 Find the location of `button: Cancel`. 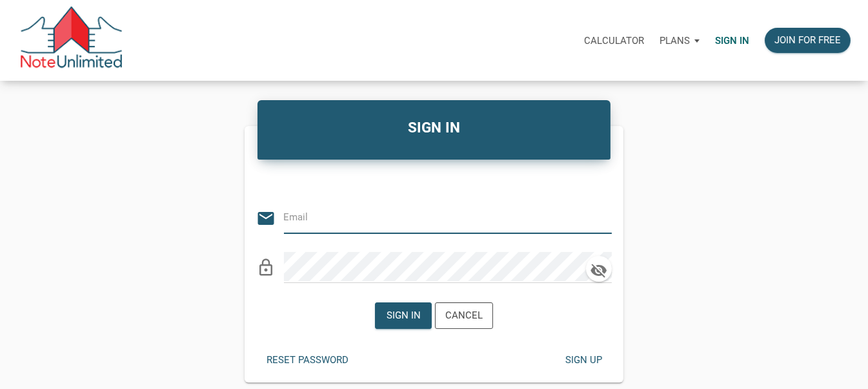

button: Cancel is located at coordinates (464, 315).